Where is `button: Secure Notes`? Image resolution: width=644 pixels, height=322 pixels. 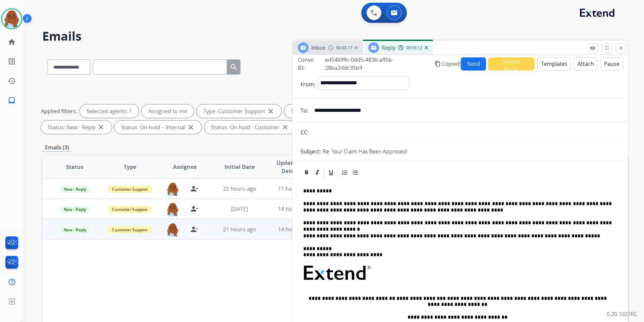
button: Secure Notes is located at coordinates (511, 64).